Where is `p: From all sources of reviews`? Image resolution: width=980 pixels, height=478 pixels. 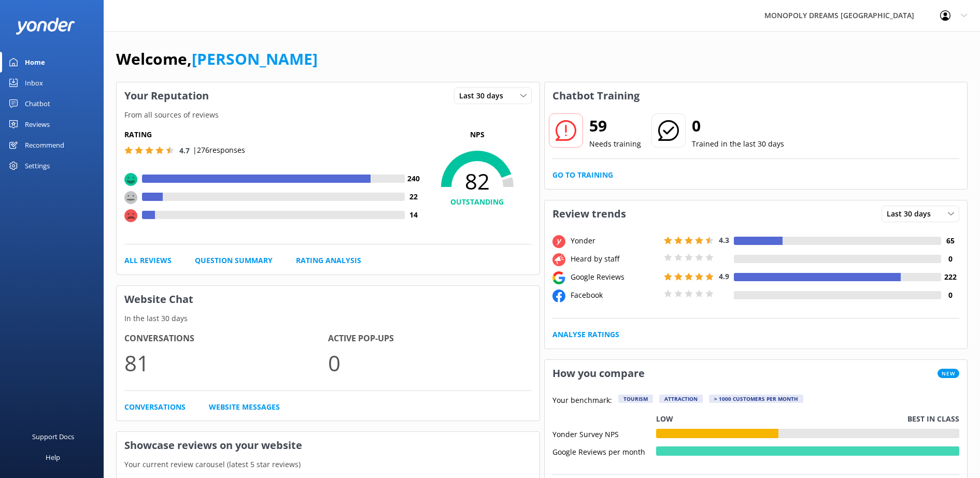 p: From all sources of reviews is located at coordinates (328, 115).